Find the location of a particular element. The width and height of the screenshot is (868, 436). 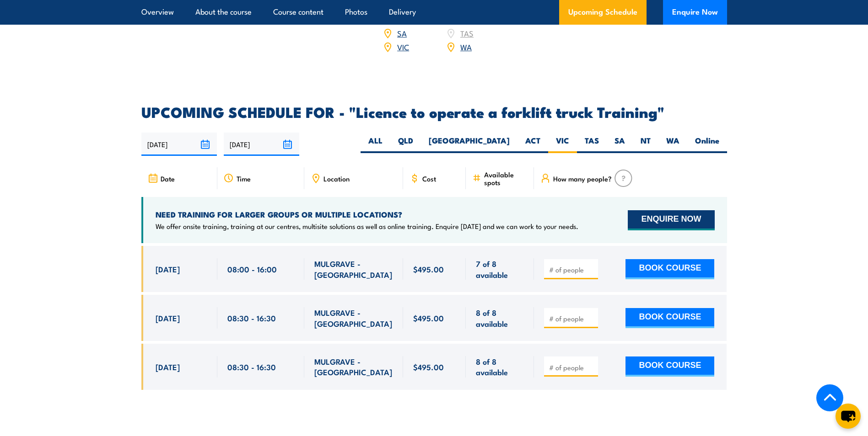

span: Cost is located at coordinates (430, 178).